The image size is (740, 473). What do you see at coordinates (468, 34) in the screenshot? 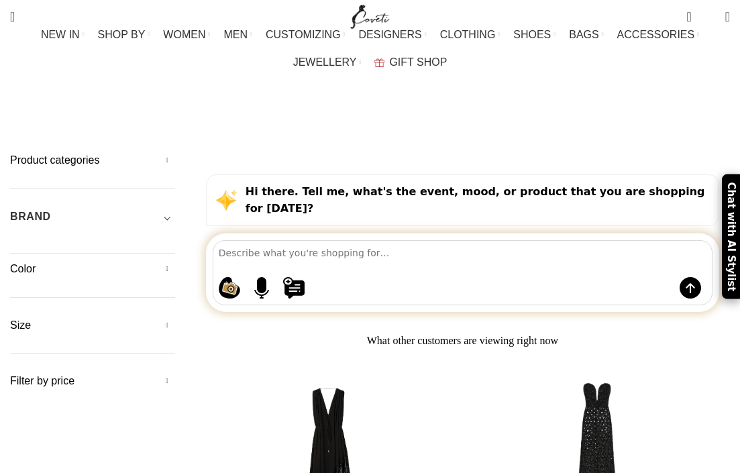
I see `span: CLOTHING` at bounding box center [468, 34].